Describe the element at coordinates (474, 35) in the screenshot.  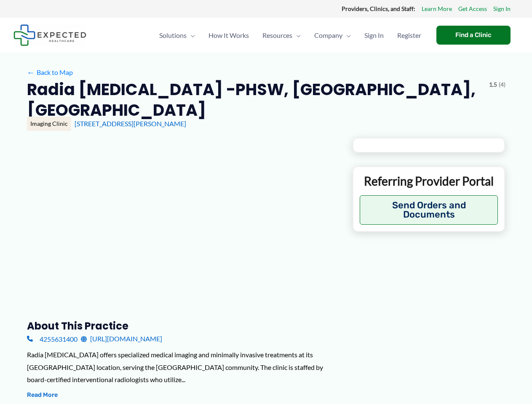
I see `div: Find a Clinic` at that location.